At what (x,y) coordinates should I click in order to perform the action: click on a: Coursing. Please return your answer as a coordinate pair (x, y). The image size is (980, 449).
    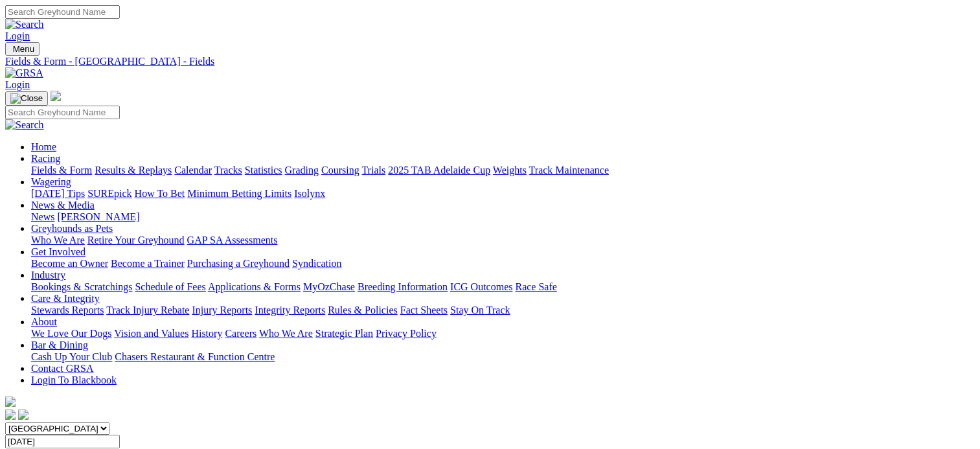
    Looking at the image, I should click on (340, 170).